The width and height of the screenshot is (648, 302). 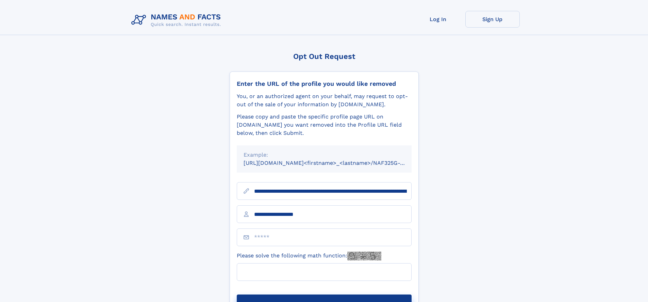 I want to click on label: Please solve the following math function:, so click(x=309, y=256).